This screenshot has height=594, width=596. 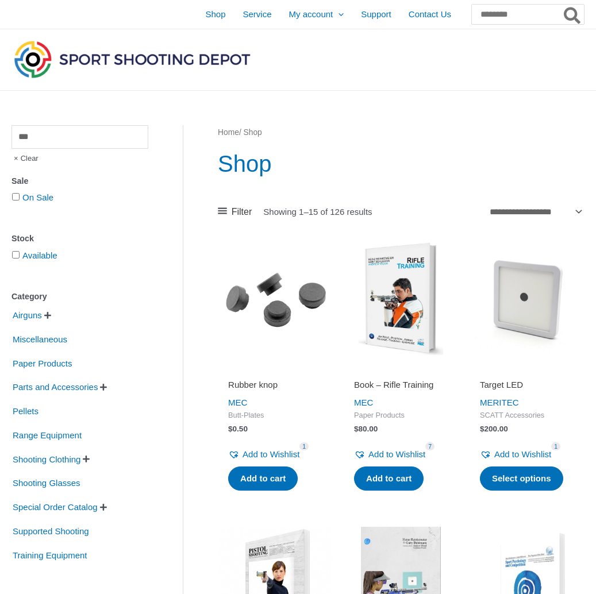 What do you see at coordinates (499, 402) in the screenshot?
I see `a: MERITEC` at bounding box center [499, 402].